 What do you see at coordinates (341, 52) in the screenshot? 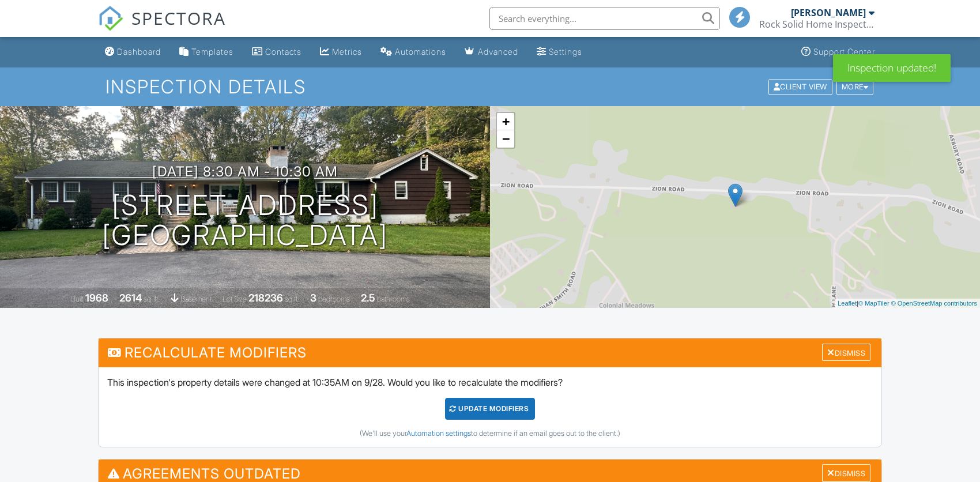
I see `a: Metrics` at bounding box center [341, 52].